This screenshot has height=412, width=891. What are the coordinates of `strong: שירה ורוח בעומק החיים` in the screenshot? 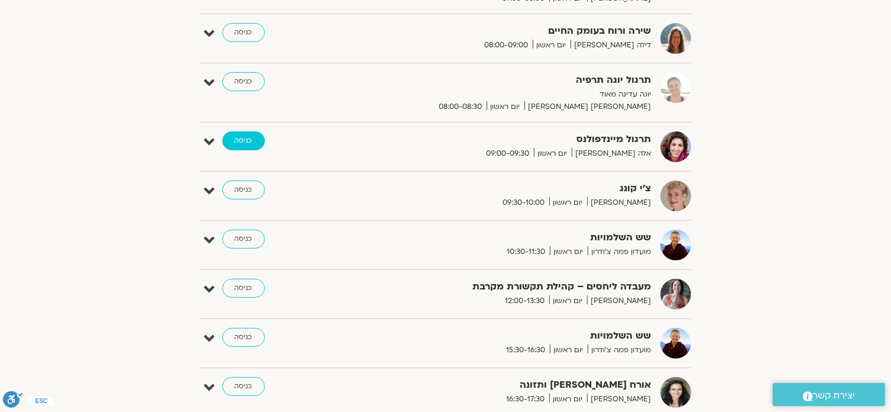 It's located at (507, 31).